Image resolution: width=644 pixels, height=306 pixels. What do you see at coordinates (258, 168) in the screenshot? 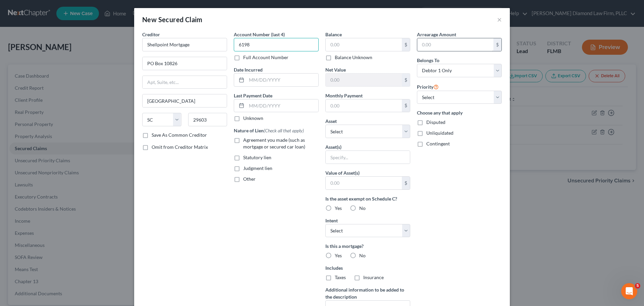
I see `span: Judgment lien` at bounding box center [258, 168].